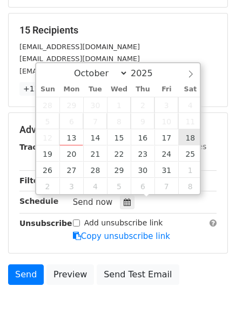 The width and height of the screenshot is (236, 333). I want to click on span: November 2, 2025, so click(48, 186).